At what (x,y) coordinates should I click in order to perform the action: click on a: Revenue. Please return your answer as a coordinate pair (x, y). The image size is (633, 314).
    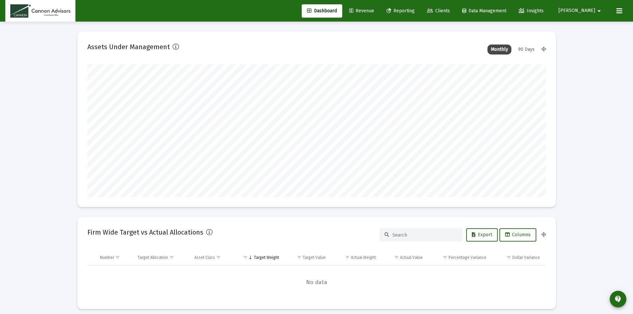
    Looking at the image, I should click on (361, 11).